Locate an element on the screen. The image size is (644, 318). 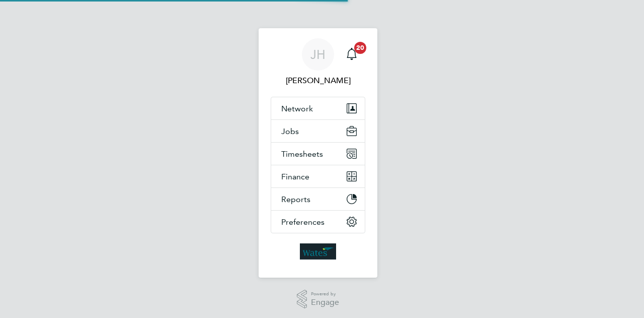
nav: Main navigation is located at coordinates (318, 152).